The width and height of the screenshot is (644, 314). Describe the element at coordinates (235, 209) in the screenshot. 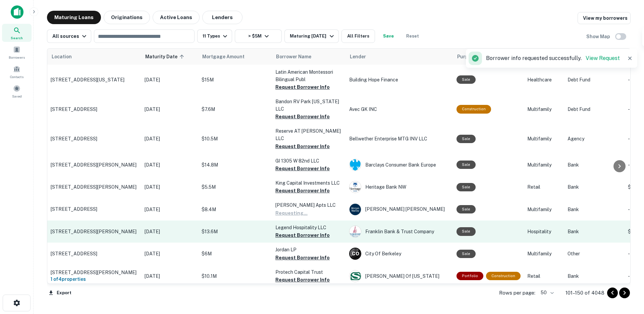

I see `p: $8.4M` at that location.